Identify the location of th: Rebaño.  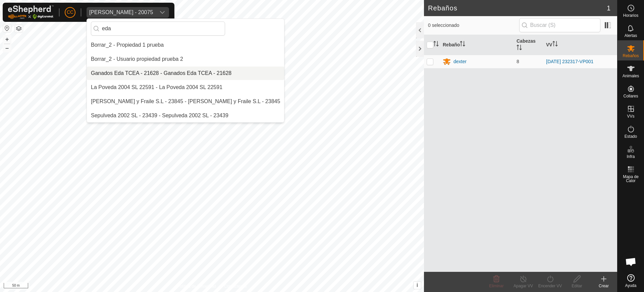
(477, 45).